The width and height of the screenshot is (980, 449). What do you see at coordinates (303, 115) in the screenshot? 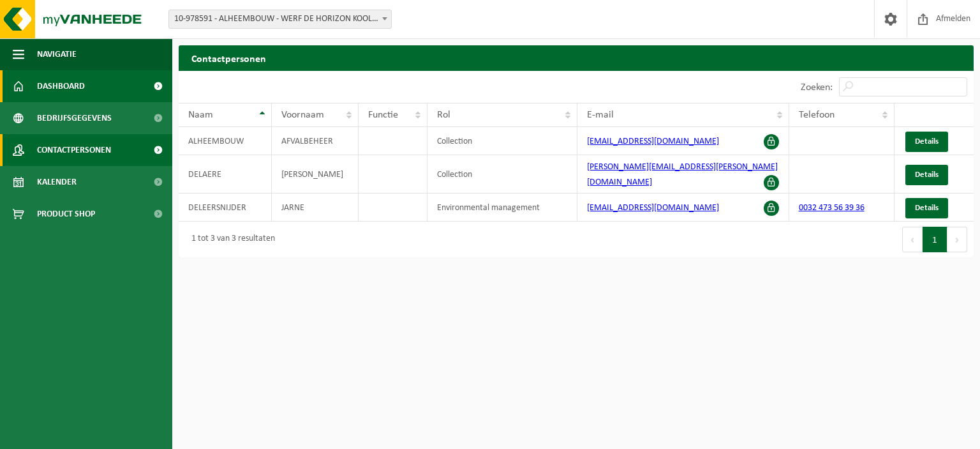
I see `span: Voornaam` at bounding box center [303, 115].